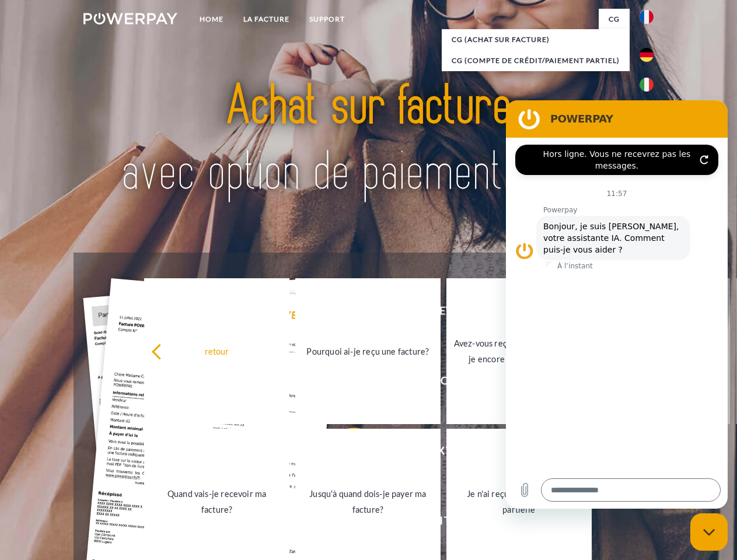 This screenshot has height=560, width=737. I want to click on a: CG, so click(614, 20).